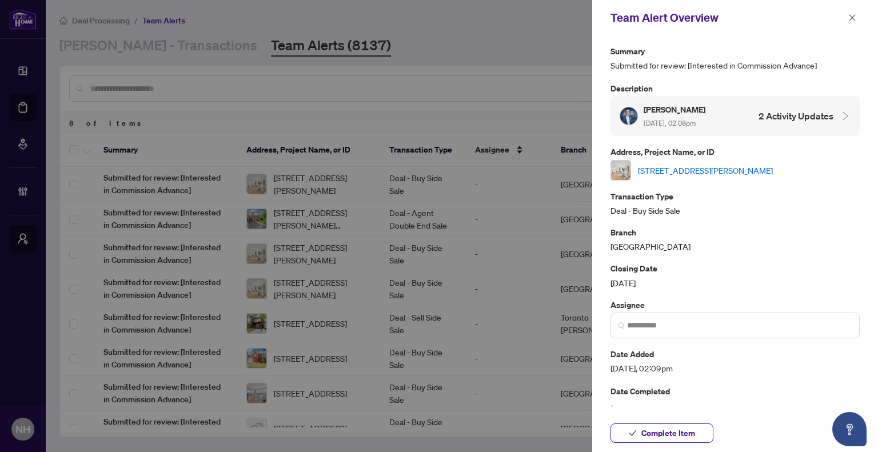  I want to click on button: Complete Item, so click(662, 433).